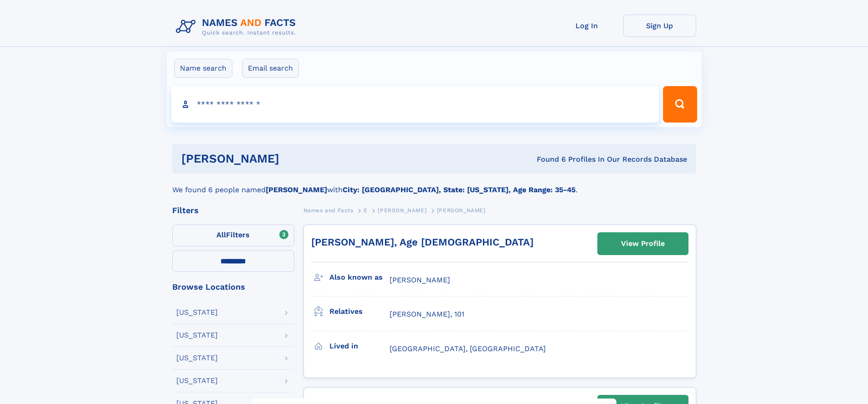  I want to click on div: Filters, so click(233, 210).